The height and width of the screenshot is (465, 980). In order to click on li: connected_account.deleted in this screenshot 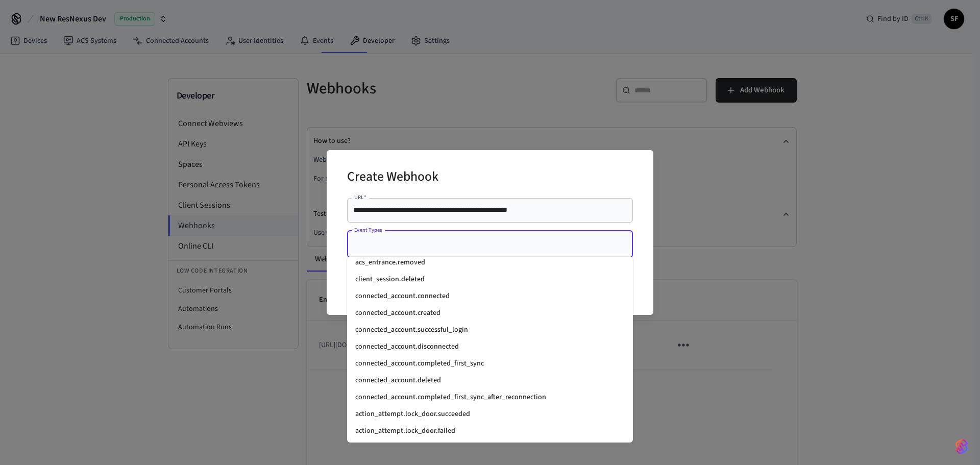, I will do `click(490, 381)`.